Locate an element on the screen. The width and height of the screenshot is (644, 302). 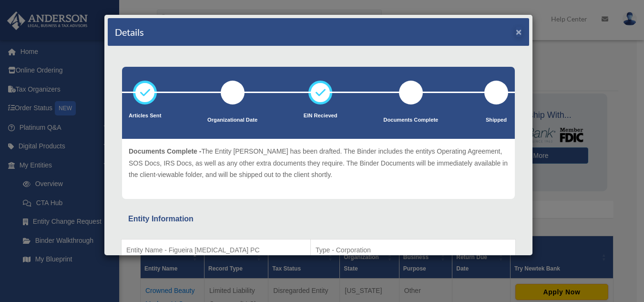
p: Articles Sent is located at coordinates (145, 116).